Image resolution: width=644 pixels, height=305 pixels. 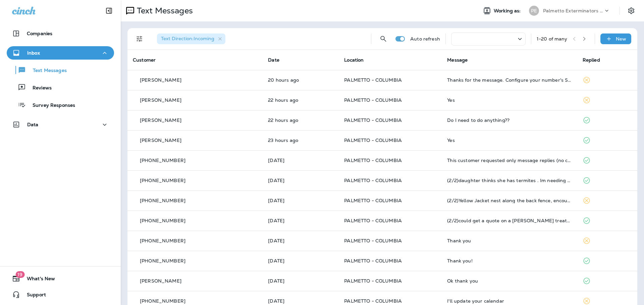 What do you see at coordinates (301, 80) in the screenshot?
I see `p: Sep 9, 2025 02:55 PM` at bounding box center [301, 80].